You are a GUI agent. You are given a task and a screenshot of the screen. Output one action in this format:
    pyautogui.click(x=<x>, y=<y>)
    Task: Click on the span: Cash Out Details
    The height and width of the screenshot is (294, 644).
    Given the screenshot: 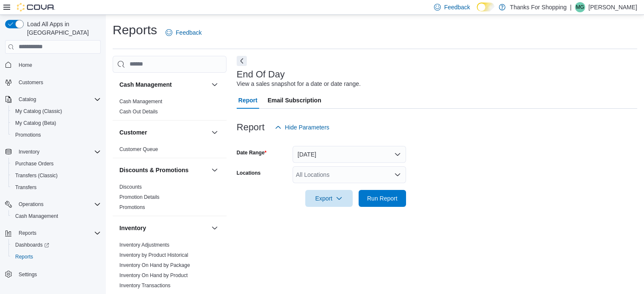 What is the action you would take?
    pyautogui.click(x=139, y=112)
    